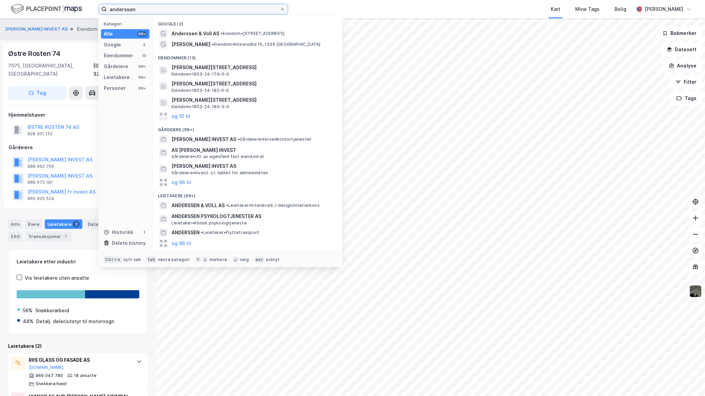  Describe the element at coordinates (57, 278) in the screenshot. I see `div: Vis leietakere uten ansatte` at that location.